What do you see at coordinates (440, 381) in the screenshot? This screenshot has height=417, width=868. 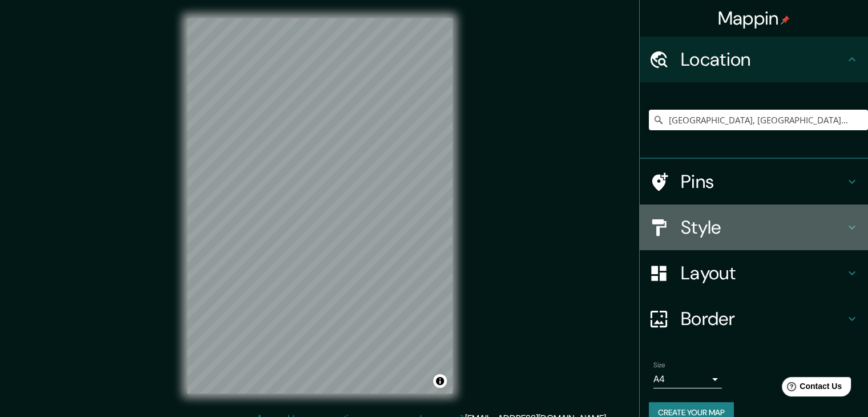 I see `button: Toggle attribution` at bounding box center [440, 381].